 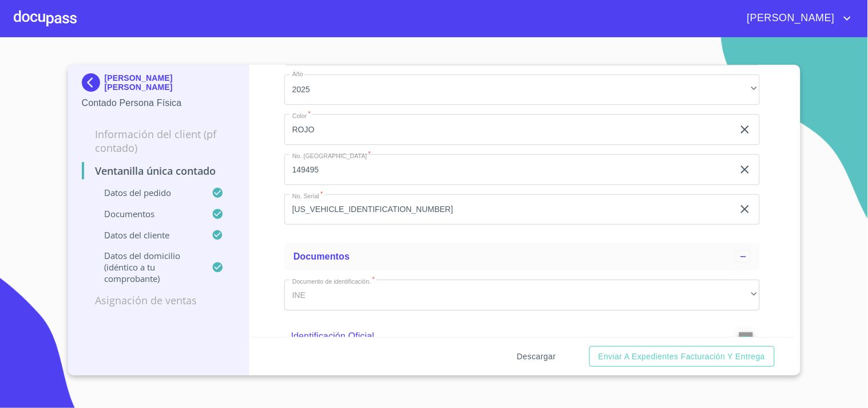 I want to click on img: Docupass spot blue, so click(x=94, y=83).